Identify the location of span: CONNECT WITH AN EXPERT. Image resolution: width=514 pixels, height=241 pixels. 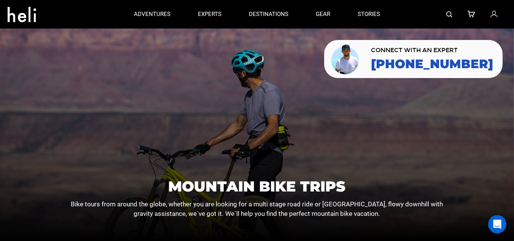
(432, 50).